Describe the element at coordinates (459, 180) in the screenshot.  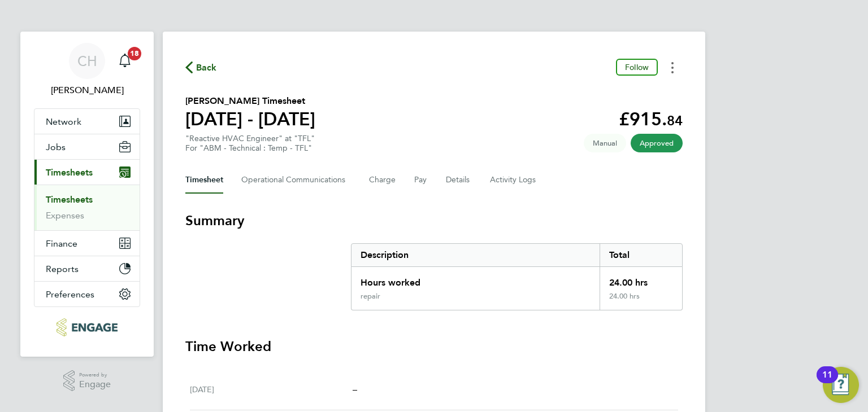
I see `button: Details` at that location.